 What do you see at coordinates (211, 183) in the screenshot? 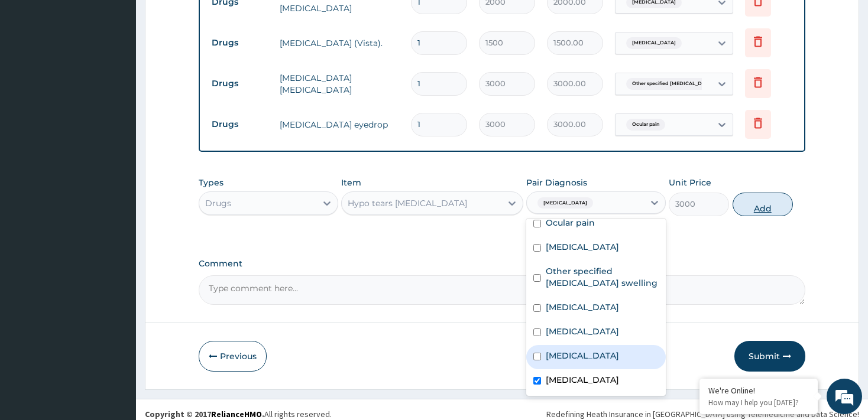
I see `label: Types` at bounding box center [211, 183].